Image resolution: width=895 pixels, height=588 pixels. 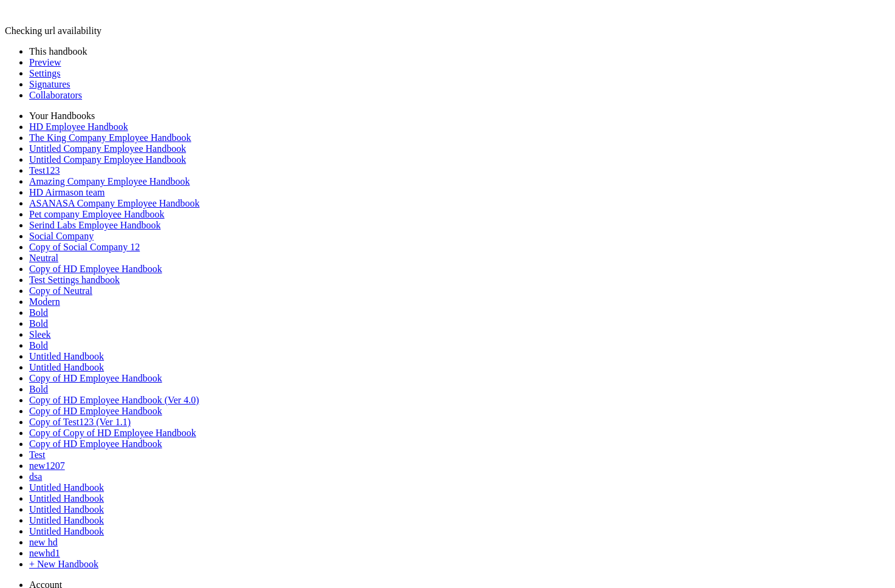 What do you see at coordinates (97, 214) in the screenshot?
I see `a: Pet company Employee Handbook` at bounding box center [97, 214].